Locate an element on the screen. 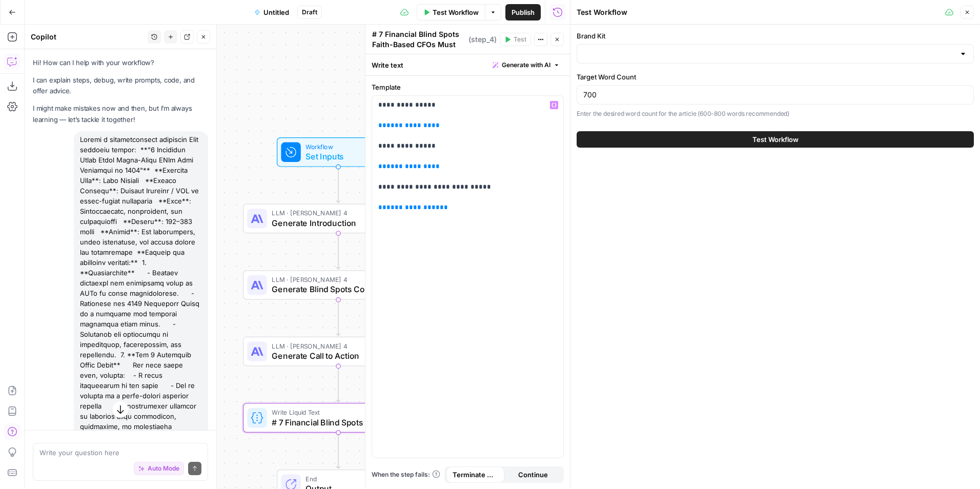 This screenshot has height=489, width=980. span: End is located at coordinates (347, 478).